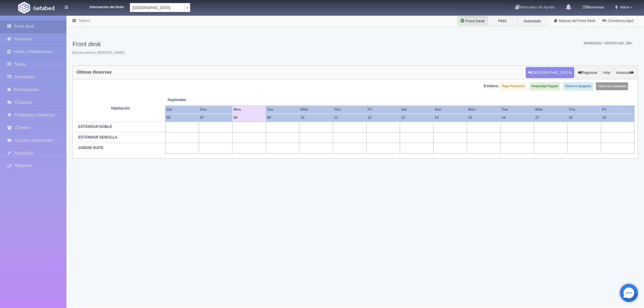  Describe the element at coordinates (612, 87) in the screenshot. I see `label: Check-out (pagado)` at that location.